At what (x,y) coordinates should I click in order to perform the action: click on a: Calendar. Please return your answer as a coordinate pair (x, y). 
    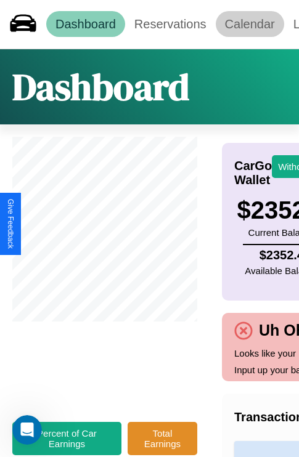
    Looking at the image, I should click on (250, 24).